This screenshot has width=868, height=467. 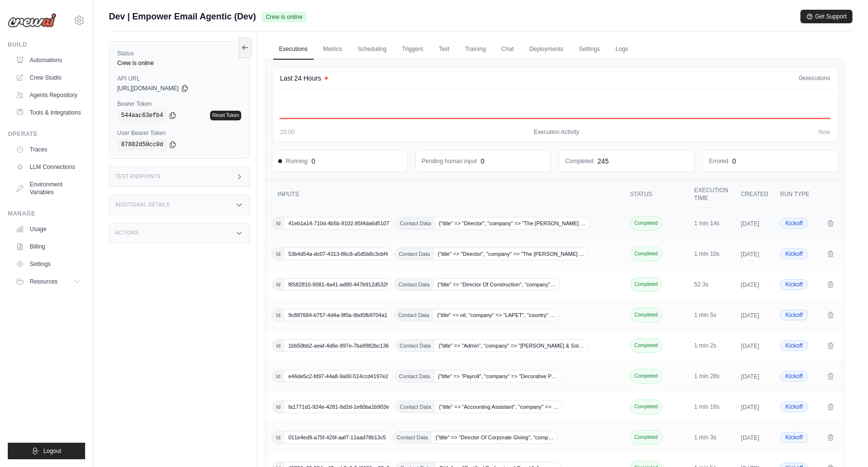 What do you see at coordinates (718, 161) in the screenshot?
I see `dd: Errored` at bounding box center [718, 161].